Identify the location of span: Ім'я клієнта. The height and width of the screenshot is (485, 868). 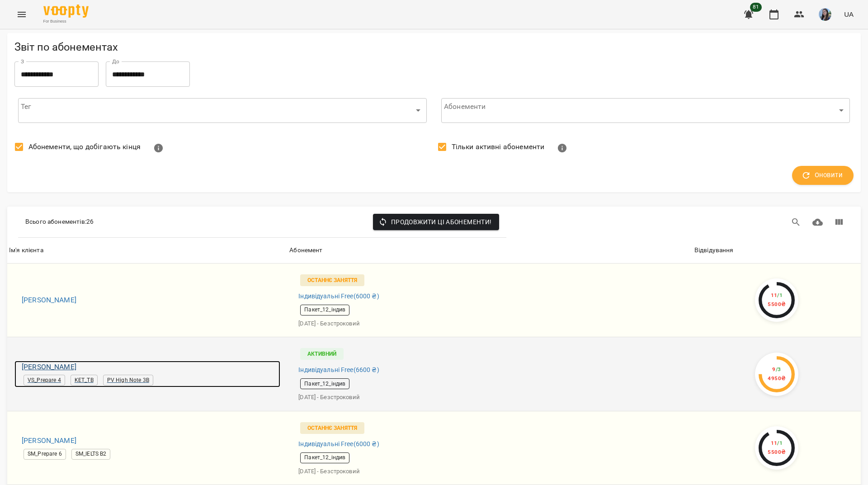
(147, 250).